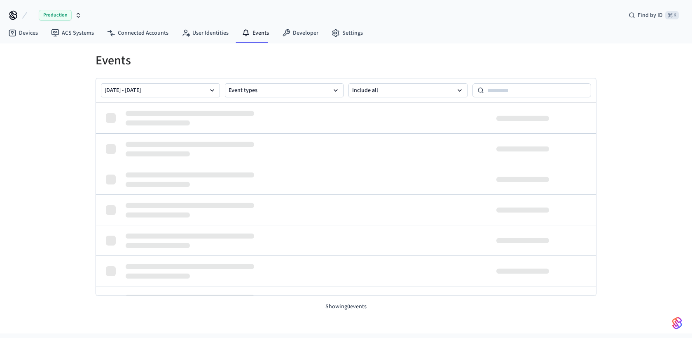  What do you see at coordinates (672, 15) in the screenshot?
I see `span: ⌘ K` at bounding box center [672, 15].